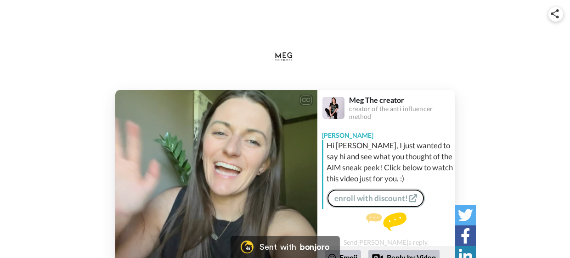 This screenshot has height=258, width=570. I want to click on div: creator of the anti influencer method, so click(402, 113).